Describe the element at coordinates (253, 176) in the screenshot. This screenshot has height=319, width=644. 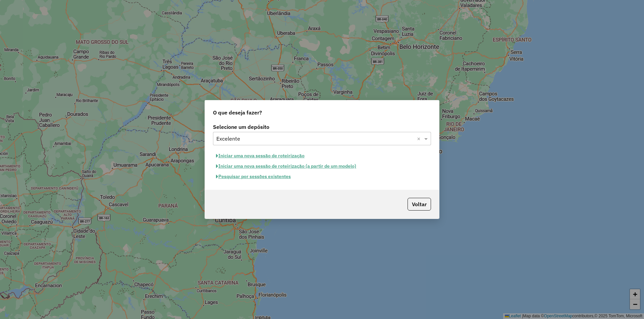
I see `button: Pesquisar por sessões existentes` at that location.